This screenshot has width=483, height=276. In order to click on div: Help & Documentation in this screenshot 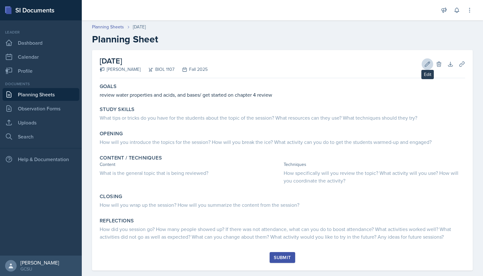, I will do `click(41, 159)`.